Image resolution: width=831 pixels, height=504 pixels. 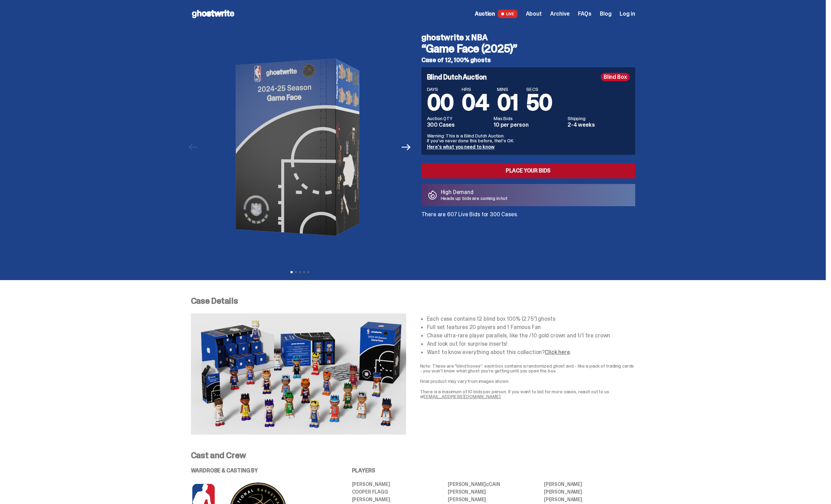 What do you see at coordinates (262, 471) in the screenshot?
I see `p: WARDROBE & CASTING BY` at bounding box center [262, 471].